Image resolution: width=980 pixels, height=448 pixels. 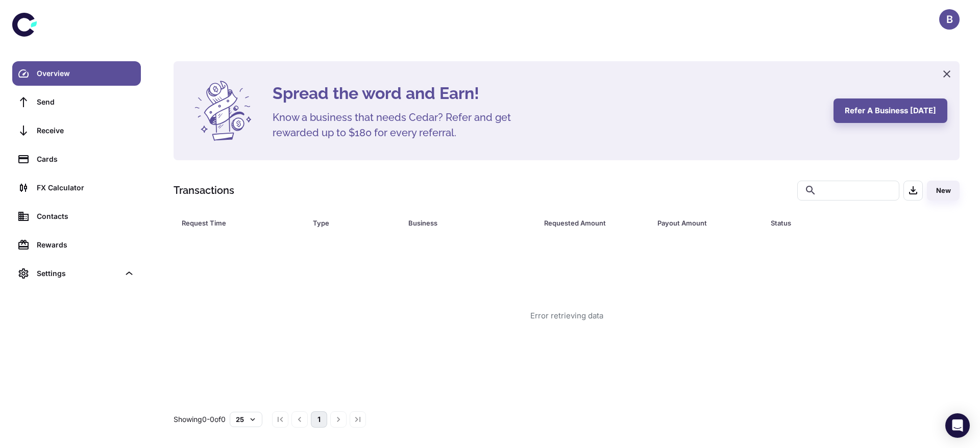 What do you see at coordinates (950, 20) in the screenshot?
I see `button: B` at bounding box center [950, 20].